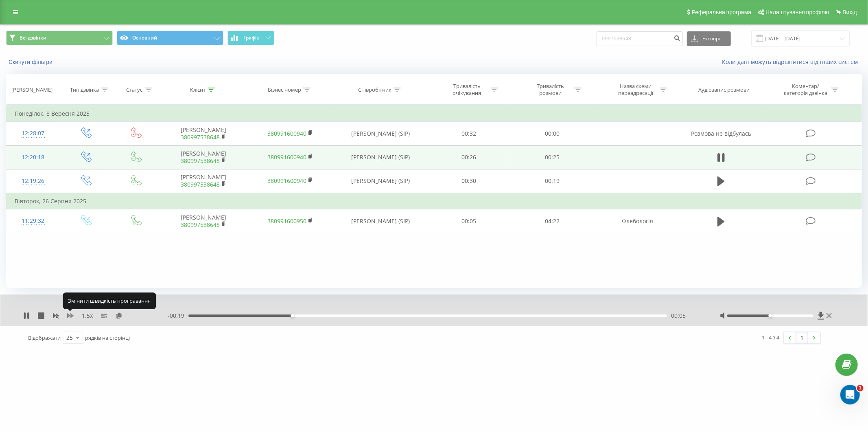 The width and height of the screenshot is (868, 431). I want to click on div: Клієнт, so click(198, 90).